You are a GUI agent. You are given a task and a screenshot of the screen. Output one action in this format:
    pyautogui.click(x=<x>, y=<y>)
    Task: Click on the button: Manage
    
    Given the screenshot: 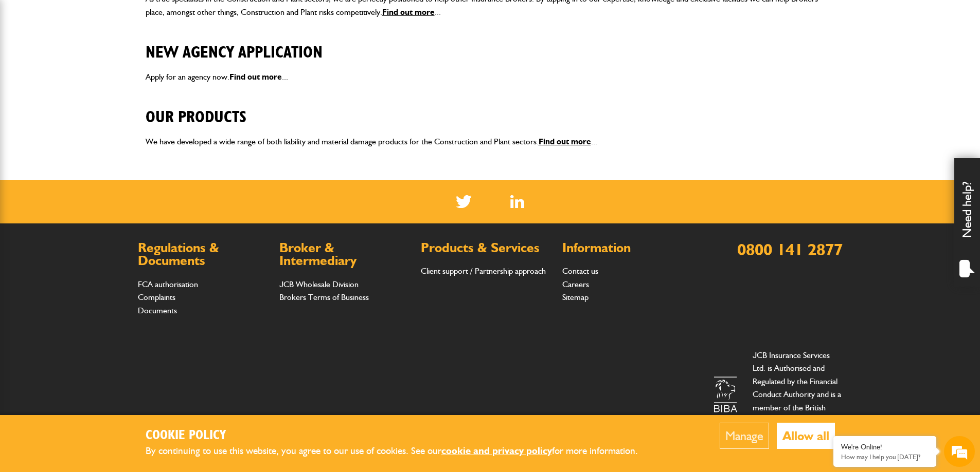 What is the action you would take?
    pyautogui.click(x=744, y=436)
    